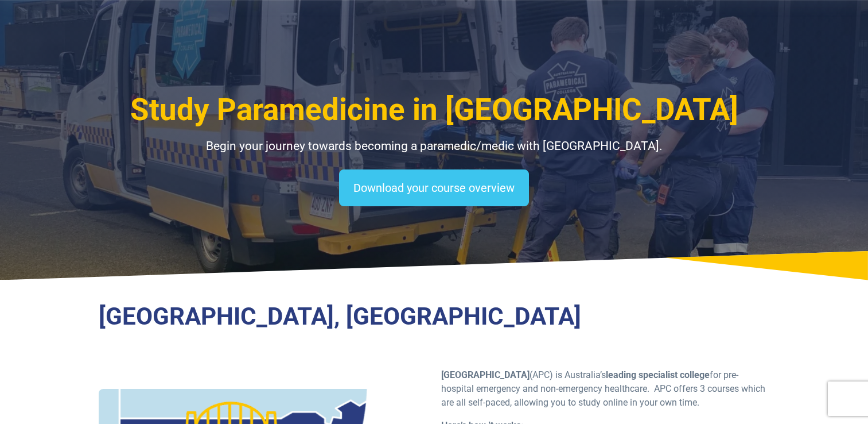 This screenshot has width=868, height=424. Describe the element at coordinates (658, 375) in the screenshot. I see `strong: leading specialist college` at that location.